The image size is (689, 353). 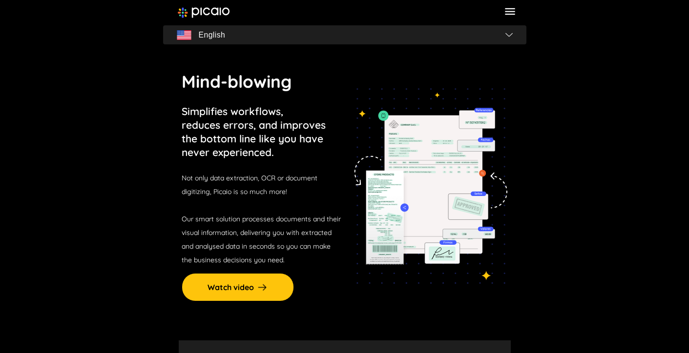 I want to click on img: tedioso-img, so click(x=427, y=186).